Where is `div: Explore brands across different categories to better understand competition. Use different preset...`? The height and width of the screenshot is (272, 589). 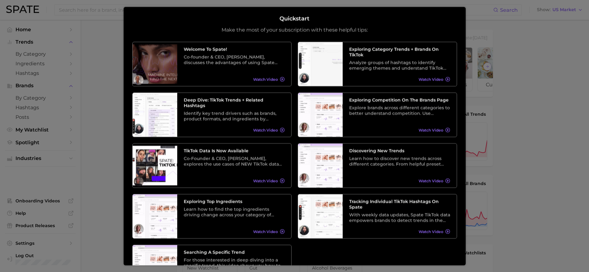 div: Explore brands across different categories to better understand competition. Use different preset... is located at coordinates (400, 111).